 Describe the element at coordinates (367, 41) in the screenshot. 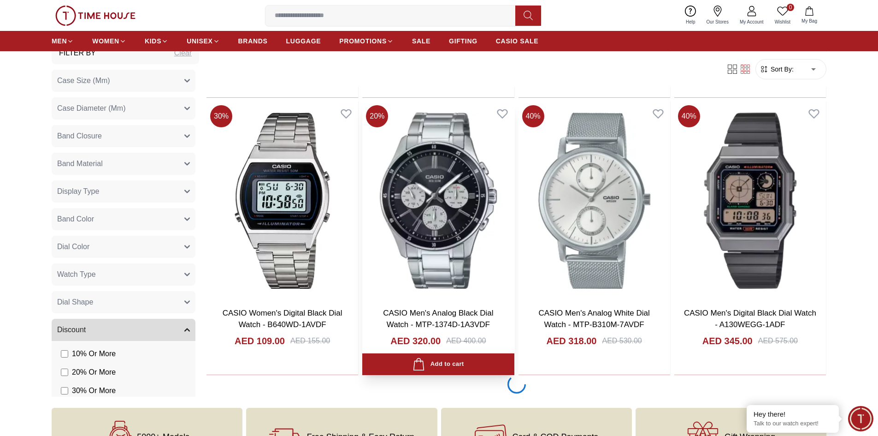

I see `a: PROMOTIONS` at that location.